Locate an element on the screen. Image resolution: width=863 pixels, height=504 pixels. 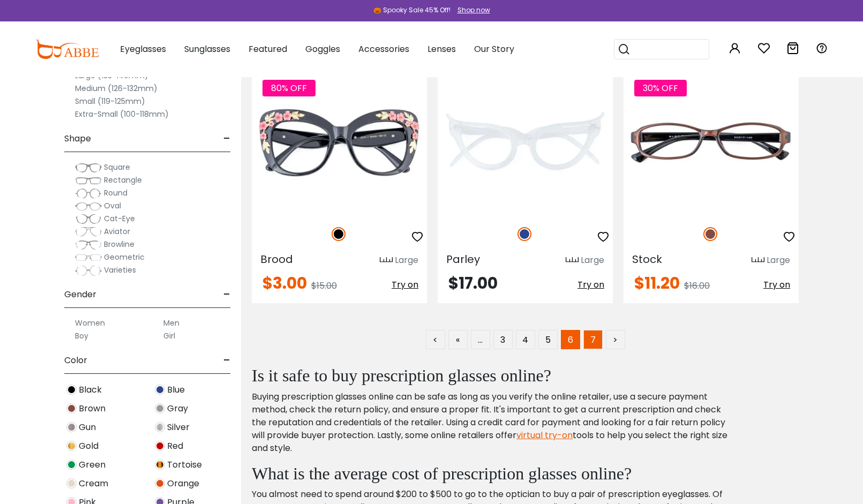
img: Oval.png is located at coordinates (89, 206).